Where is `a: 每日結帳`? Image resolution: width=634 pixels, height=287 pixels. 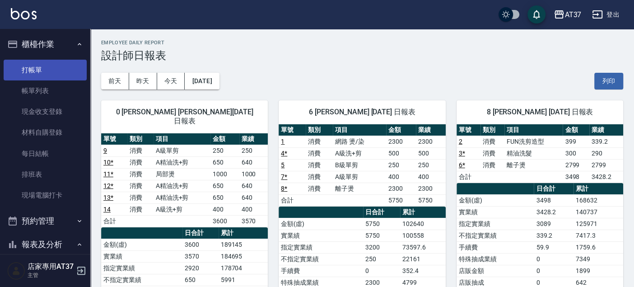
a: 每日結帳 is located at coordinates (45, 153).